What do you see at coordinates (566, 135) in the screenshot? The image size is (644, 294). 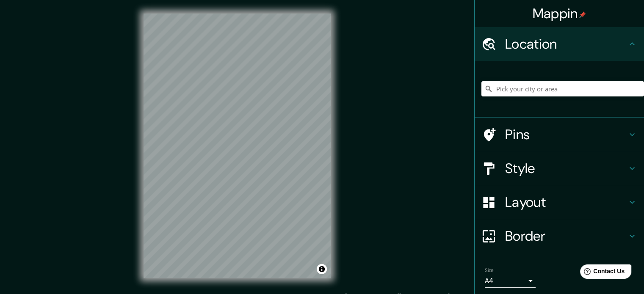 I see `h4: Pins` at bounding box center [566, 135].